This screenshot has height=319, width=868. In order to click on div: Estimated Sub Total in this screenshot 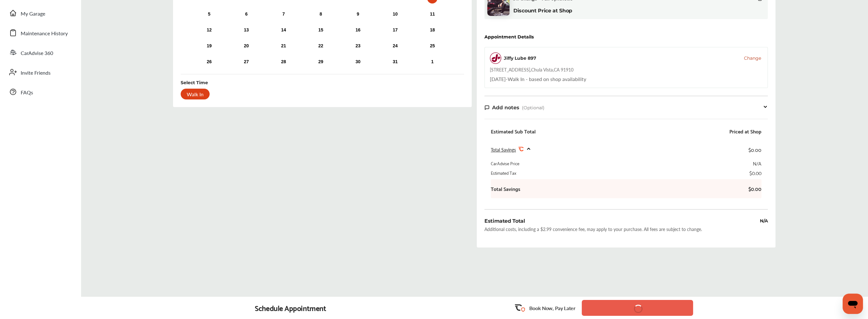, I will do `click(513, 131)`.